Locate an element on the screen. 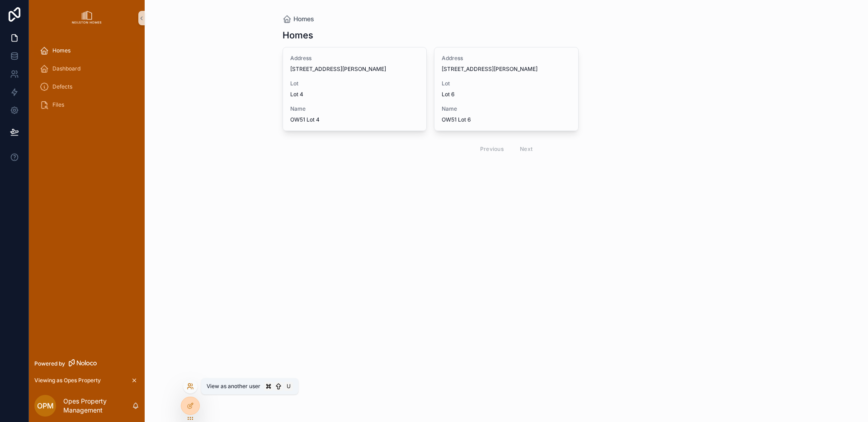 This screenshot has height=422, width=868. a: Powered by is located at coordinates (87, 363).